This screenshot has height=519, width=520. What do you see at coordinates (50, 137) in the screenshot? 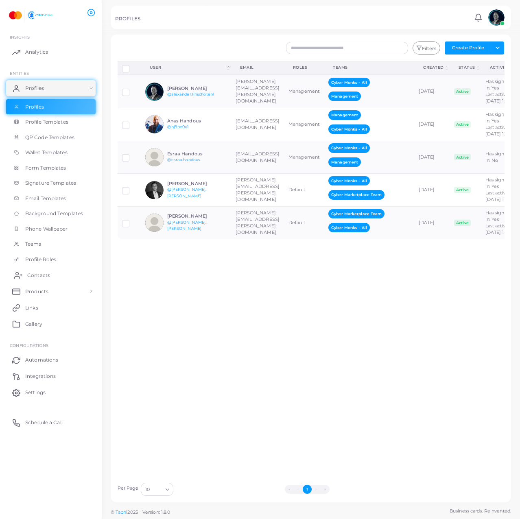
I see `span: QR Code Templates` at bounding box center [50, 137].